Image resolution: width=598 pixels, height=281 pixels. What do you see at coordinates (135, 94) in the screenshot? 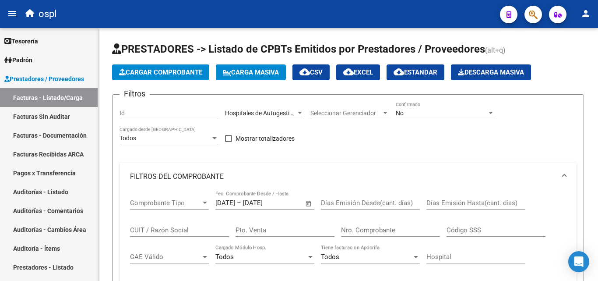
I see `h3: Filtros` at bounding box center [135, 94].